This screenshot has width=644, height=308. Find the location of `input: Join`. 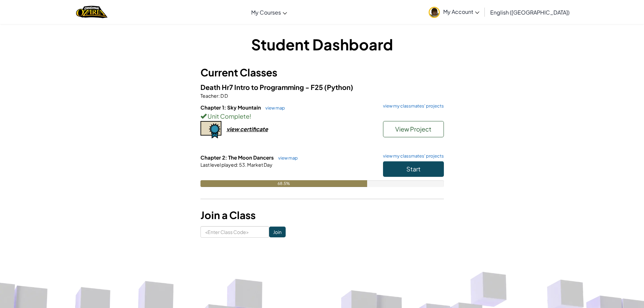

input: Join is located at coordinates (277, 232).